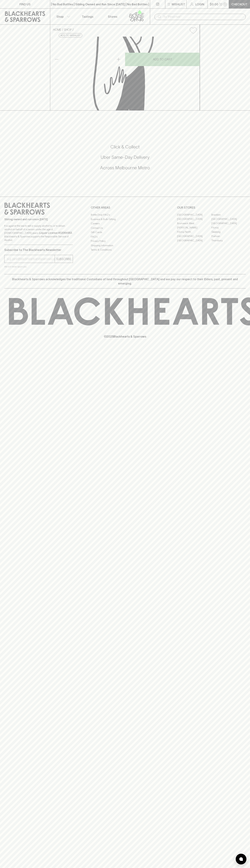 This screenshot has height=868, width=250. What do you see at coordinates (55, 233) in the screenshot?
I see `strong: Liquor License #32064953` at bounding box center [55, 233].